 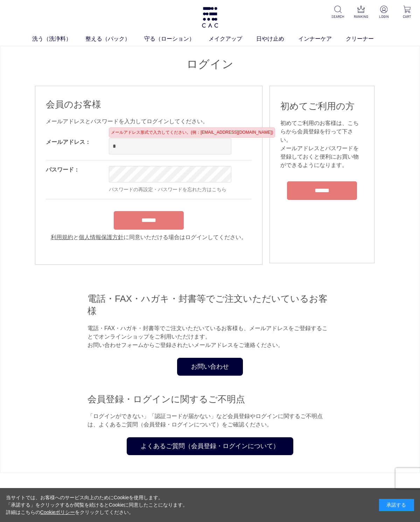 What do you see at coordinates (396, 505) in the screenshot?
I see `div: 承諾する` at bounding box center [396, 505].